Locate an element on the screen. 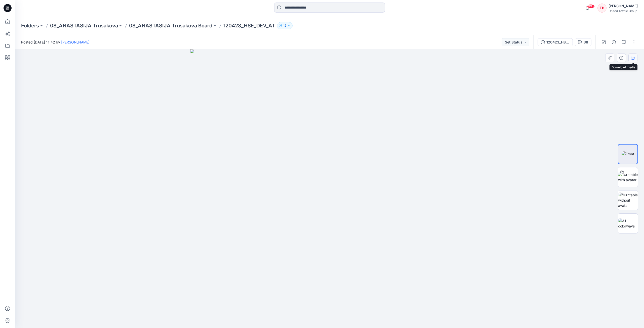 This screenshot has width=644, height=328. img: eyJhbGciOiJIUzI1NiIsImtpZCI6IjAiLCJzbHQiOiJzZXMiLCJ0eXAiOiJKV1QifQ.eyJkYXRhIjp7InR5cGUiOiJzdG9yYW... is located at coordinates (329, 188).